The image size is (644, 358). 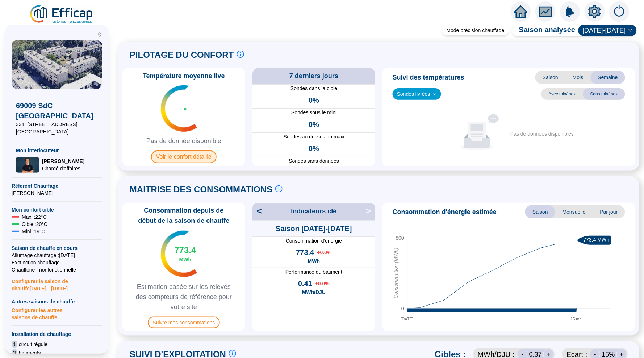 What do you see at coordinates (313, 76) in the screenshot?
I see `span: 7 derniers jours` at bounding box center [313, 76].